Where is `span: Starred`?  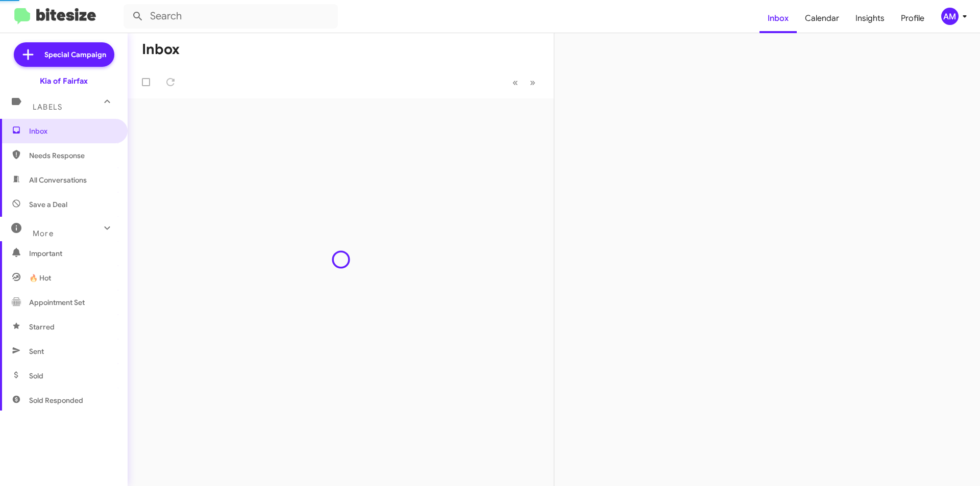 span: Starred is located at coordinates (42, 327).